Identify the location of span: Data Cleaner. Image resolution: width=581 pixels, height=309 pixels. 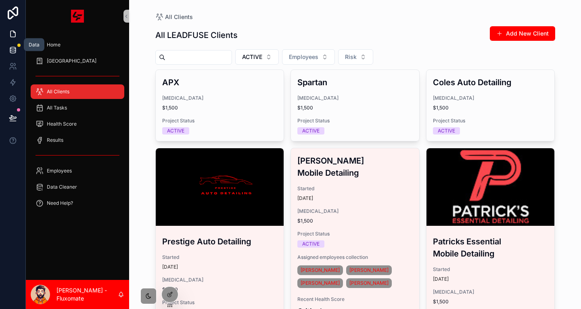
(62, 187).